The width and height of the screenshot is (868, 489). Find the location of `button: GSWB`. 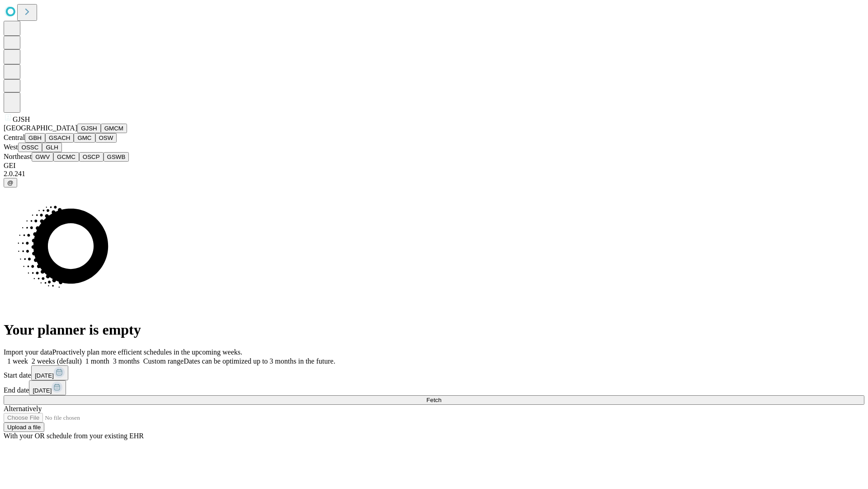

button: GSWB is located at coordinates (116, 157).